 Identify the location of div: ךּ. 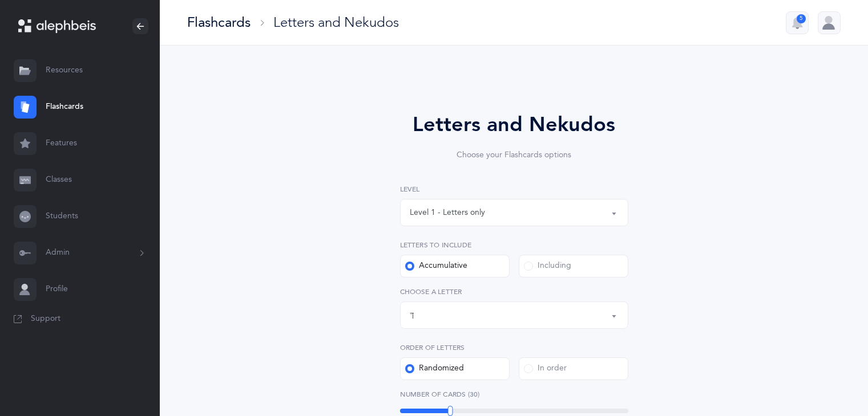
(412, 315).